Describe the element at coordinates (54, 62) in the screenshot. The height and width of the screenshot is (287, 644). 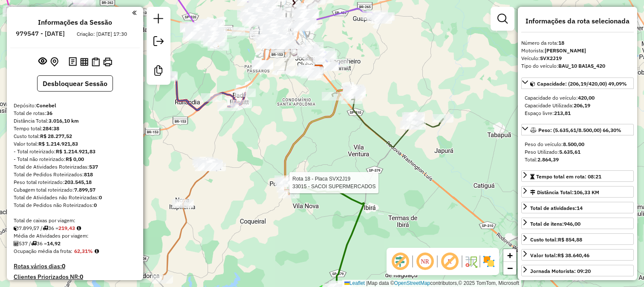
I see `button: Centralizar mapa no depósito ou ponto de apoio` at that location.